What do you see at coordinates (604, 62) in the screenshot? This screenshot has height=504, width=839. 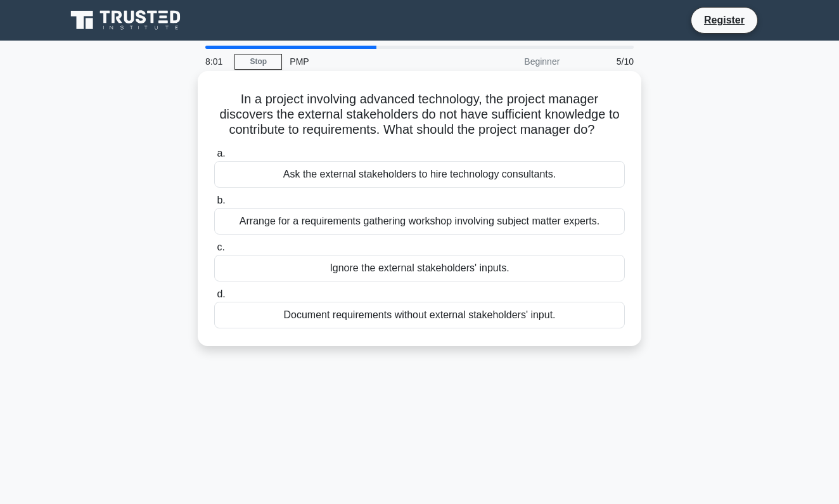 I see `div: 5/10` at bounding box center [604, 62].